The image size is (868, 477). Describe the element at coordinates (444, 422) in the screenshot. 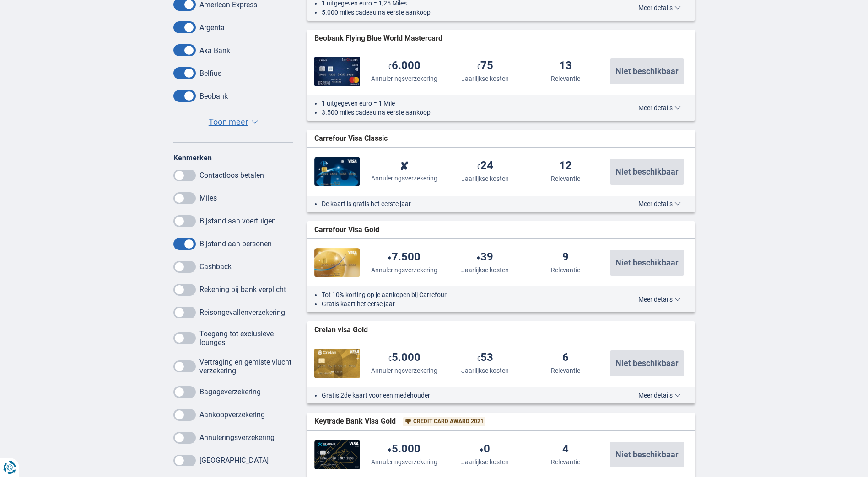

I see `a: Credit Card Award 2021` at that location.